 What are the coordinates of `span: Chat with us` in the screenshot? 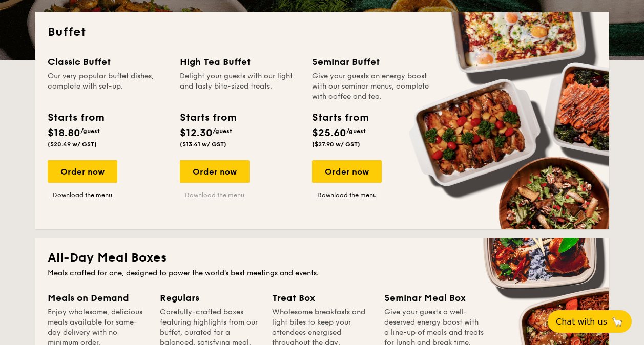 It's located at (581, 321).